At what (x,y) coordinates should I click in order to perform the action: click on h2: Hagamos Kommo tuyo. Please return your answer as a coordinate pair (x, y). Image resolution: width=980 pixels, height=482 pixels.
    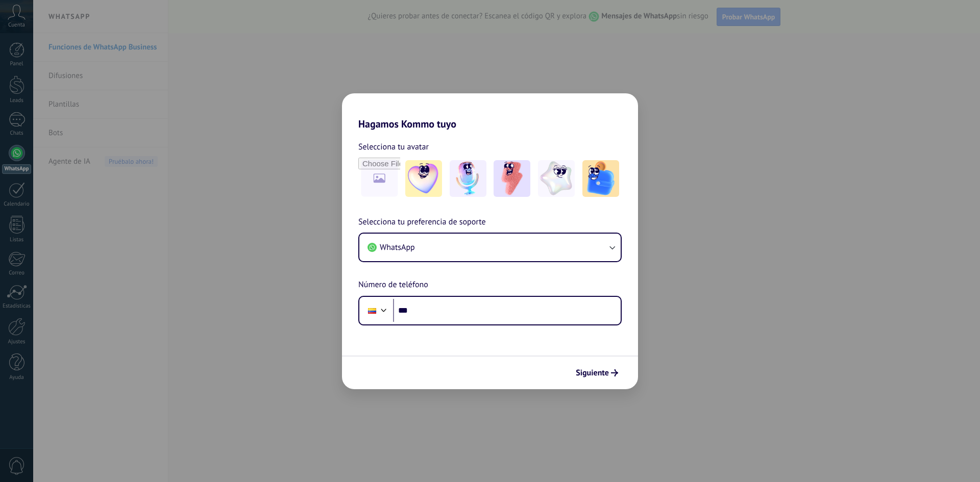
    Looking at the image, I should click on (490, 112).